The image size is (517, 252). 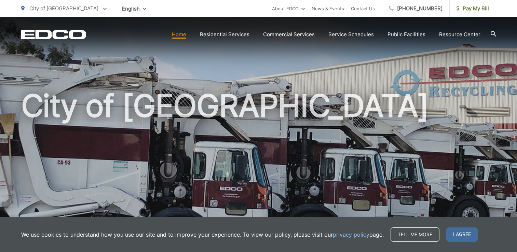 I want to click on a: About EDCO, so click(x=288, y=9).